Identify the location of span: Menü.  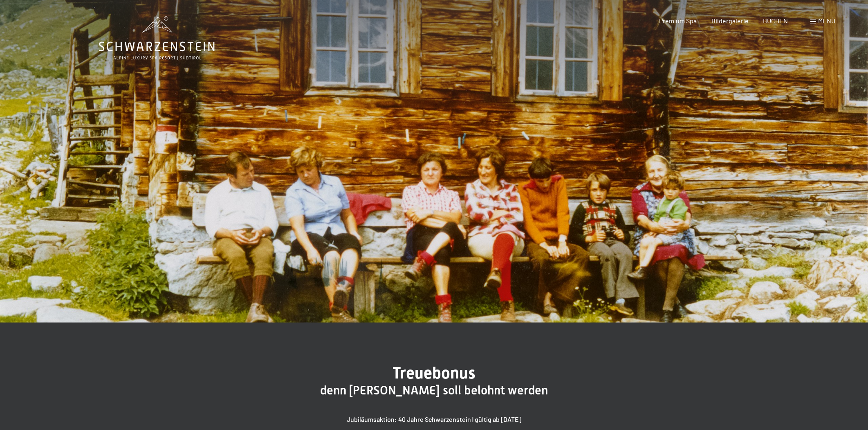
(827, 20).